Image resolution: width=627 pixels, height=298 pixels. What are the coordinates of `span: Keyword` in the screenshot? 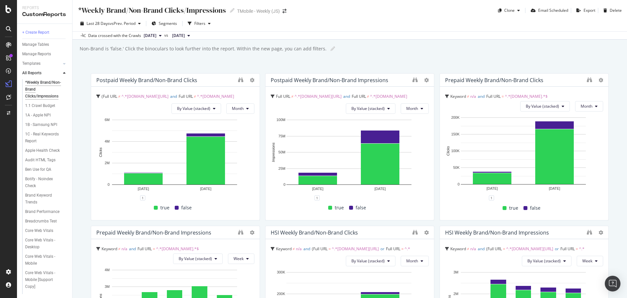 It's located at (200, 105).